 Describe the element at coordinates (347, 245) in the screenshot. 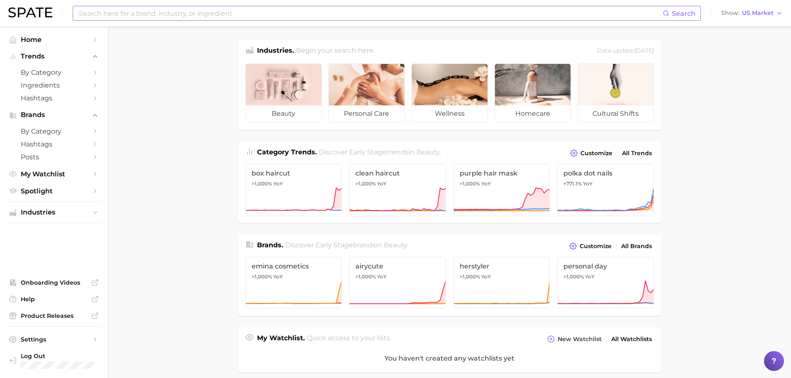

I see `span: Discover Early Stage brands in .` at that location.